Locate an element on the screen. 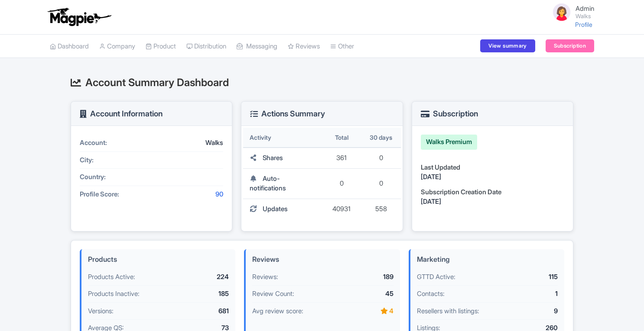  span: Admin is located at coordinates (584, 9).